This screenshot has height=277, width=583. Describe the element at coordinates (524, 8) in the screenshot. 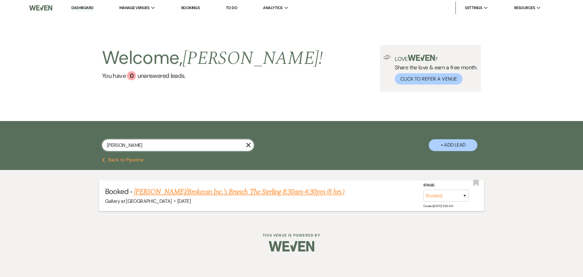

I see `span: Resources` at that location.